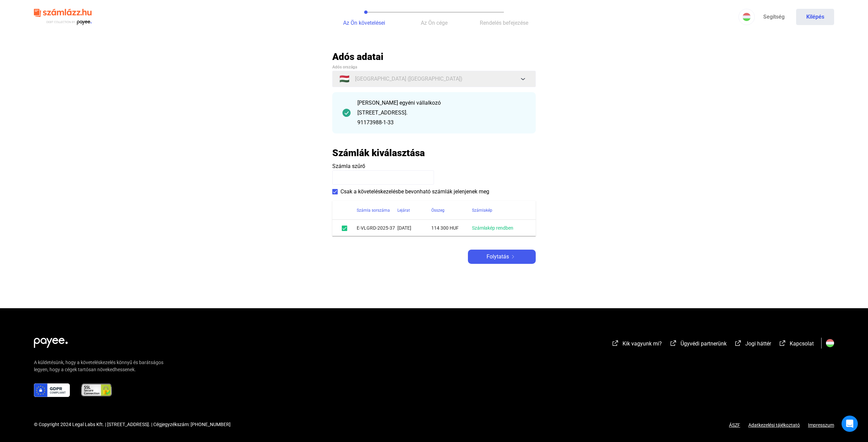  Describe the element at coordinates (636, 344) in the screenshot. I see `a: external-link-whiteKik vagyunk mi?` at that location.